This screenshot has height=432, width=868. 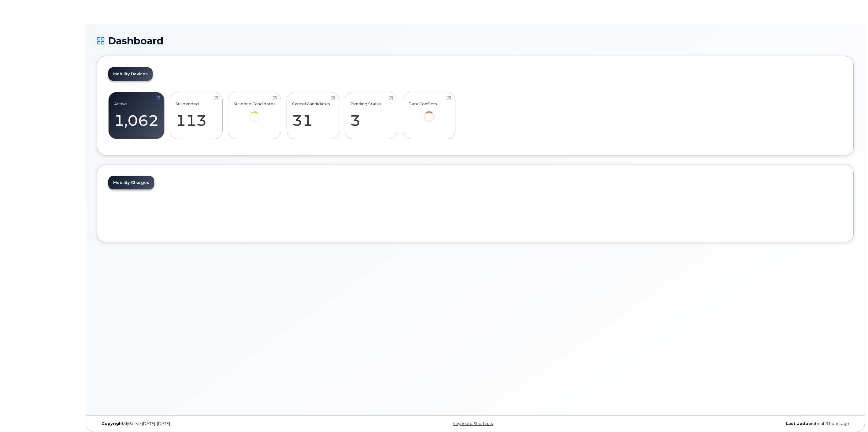 What do you see at coordinates (472, 423) in the screenshot?
I see `a: Keyboard Shortcuts` at bounding box center [472, 423].